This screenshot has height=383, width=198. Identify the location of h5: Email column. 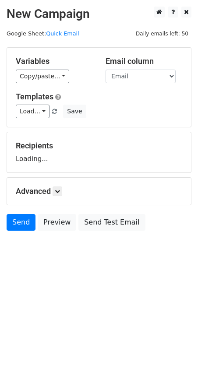
(144, 61).